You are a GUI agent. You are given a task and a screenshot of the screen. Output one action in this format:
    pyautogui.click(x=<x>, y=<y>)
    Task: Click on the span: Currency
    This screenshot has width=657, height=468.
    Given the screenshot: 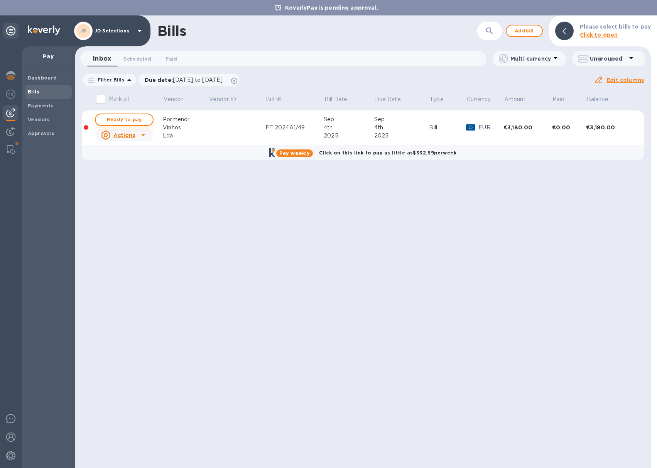 What is the action you would take?
    pyautogui.click(x=479, y=99)
    